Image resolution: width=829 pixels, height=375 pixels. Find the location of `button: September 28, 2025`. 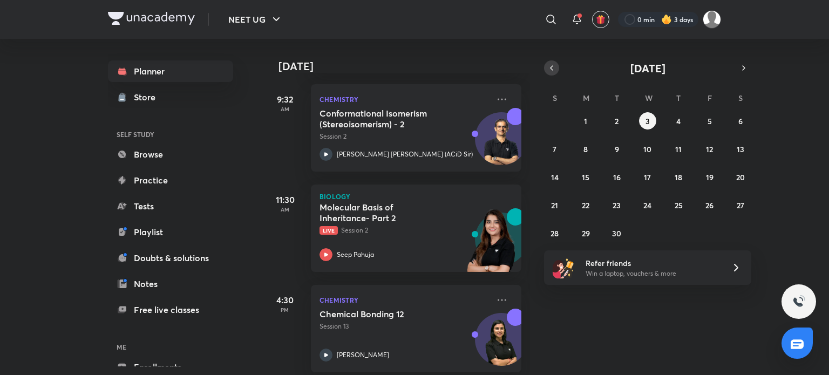

button: September 28, 2025 is located at coordinates (555, 233).